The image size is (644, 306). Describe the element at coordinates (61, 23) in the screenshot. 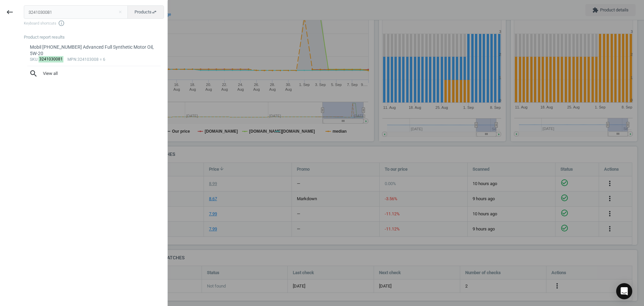

I see `i: info_outline` at that location.